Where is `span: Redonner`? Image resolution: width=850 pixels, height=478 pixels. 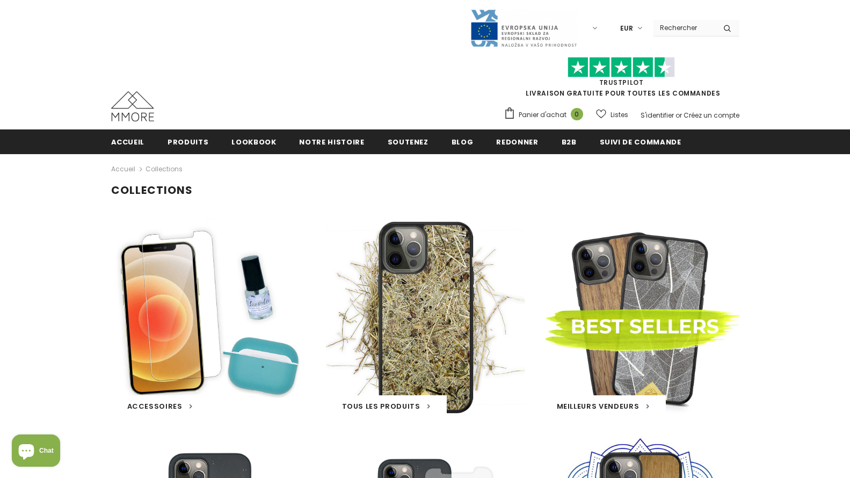
span: Redonner is located at coordinates (517, 142).